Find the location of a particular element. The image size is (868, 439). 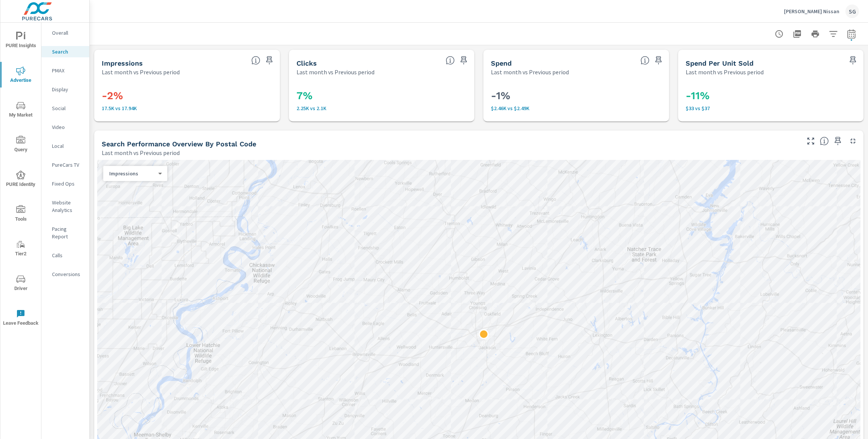

h3: -11% is located at coordinates (771, 95).